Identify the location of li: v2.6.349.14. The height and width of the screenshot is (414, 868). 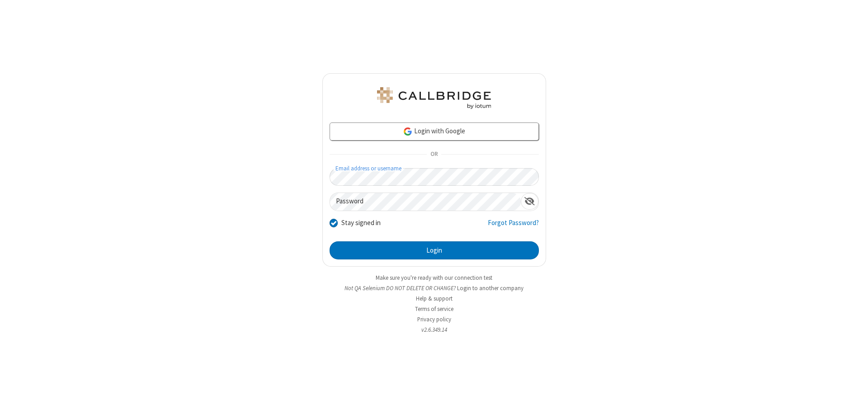
(434, 329).